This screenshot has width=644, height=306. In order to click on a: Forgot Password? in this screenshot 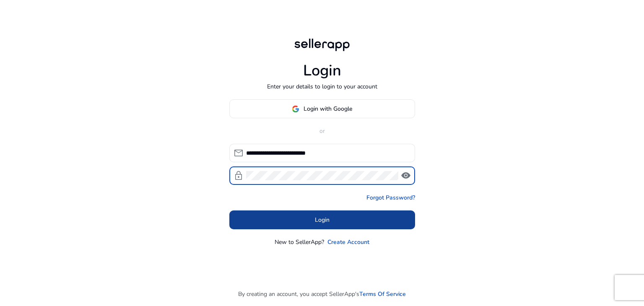, I will do `click(391, 197)`.